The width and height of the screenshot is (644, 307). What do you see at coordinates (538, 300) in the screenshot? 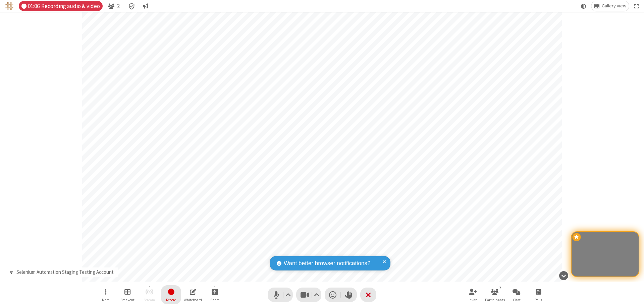
I see `span: Polls` at bounding box center [538, 300].